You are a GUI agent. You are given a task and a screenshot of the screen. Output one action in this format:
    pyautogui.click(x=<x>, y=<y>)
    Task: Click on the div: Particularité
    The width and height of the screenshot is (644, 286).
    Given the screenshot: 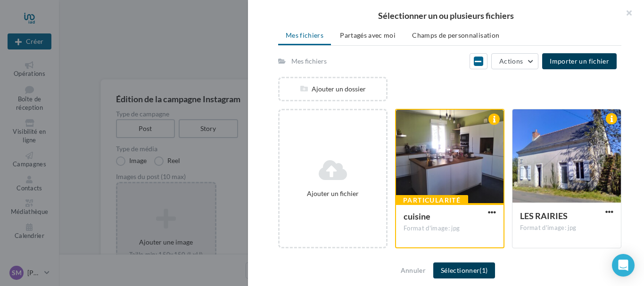 What is the action you would take?
    pyautogui.click(x=432, y=200)
    